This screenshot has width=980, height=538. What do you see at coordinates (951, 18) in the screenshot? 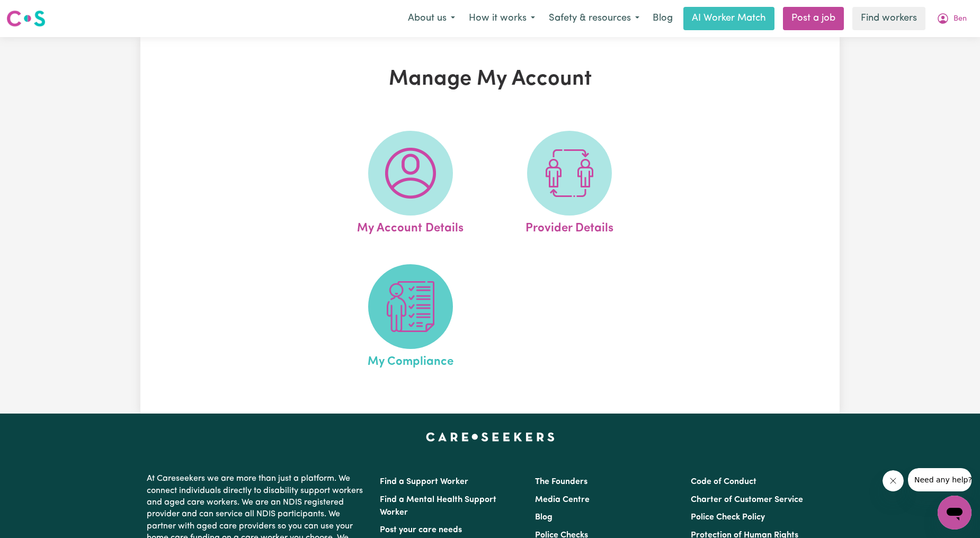
I see `button: My Account` at bounding box center [951, 18].